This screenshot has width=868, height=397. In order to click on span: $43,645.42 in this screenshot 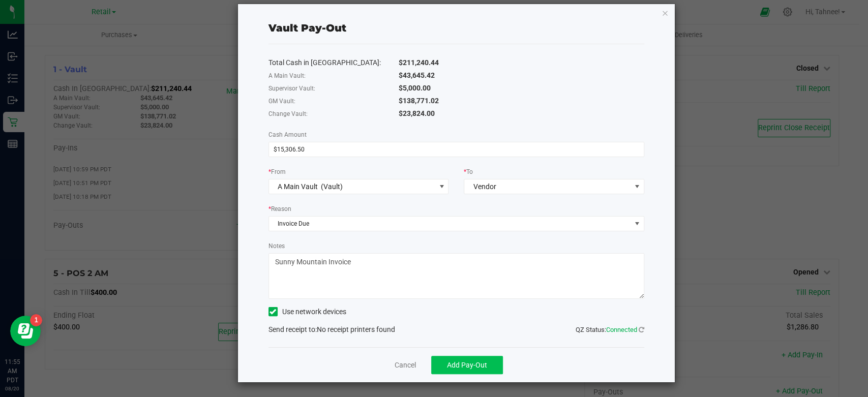, I will do `click(416, 75)`.